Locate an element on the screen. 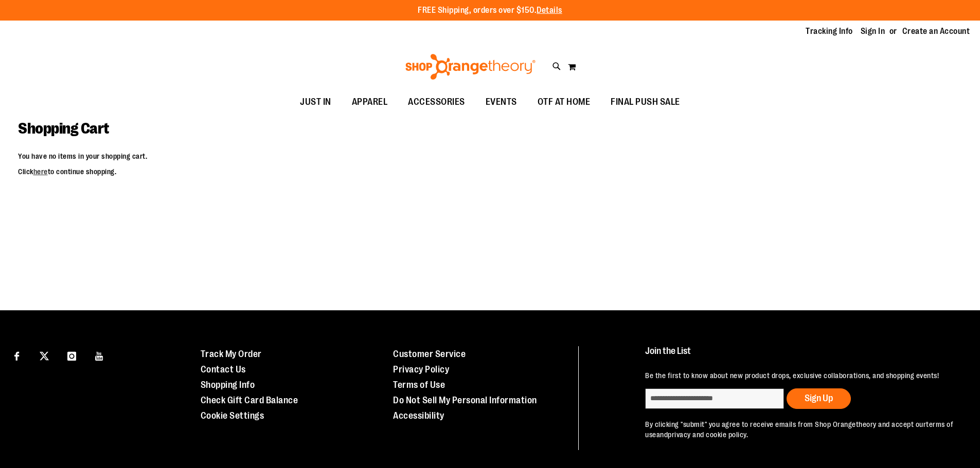  a: here is located at coordinates (41, 172).